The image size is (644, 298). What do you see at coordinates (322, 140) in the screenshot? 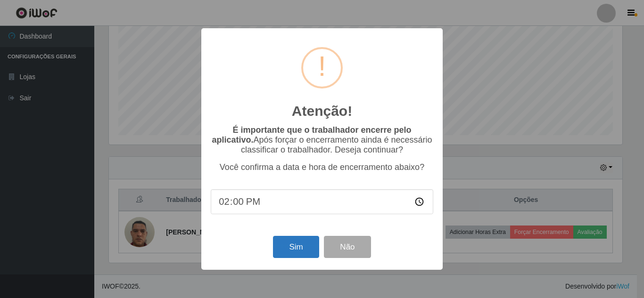
I see `p: Após forçar o encerramento ainda é necessário classificar o trabalhador. Deseja continuar?` at bounding box center [322, 140].